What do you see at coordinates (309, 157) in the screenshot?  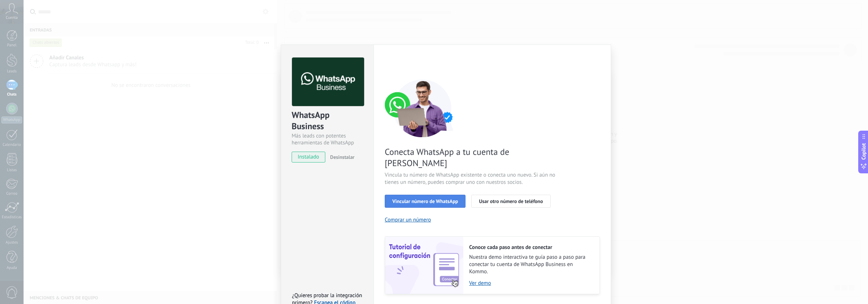 I see `span: instalado` at bounding box center [309, 157].